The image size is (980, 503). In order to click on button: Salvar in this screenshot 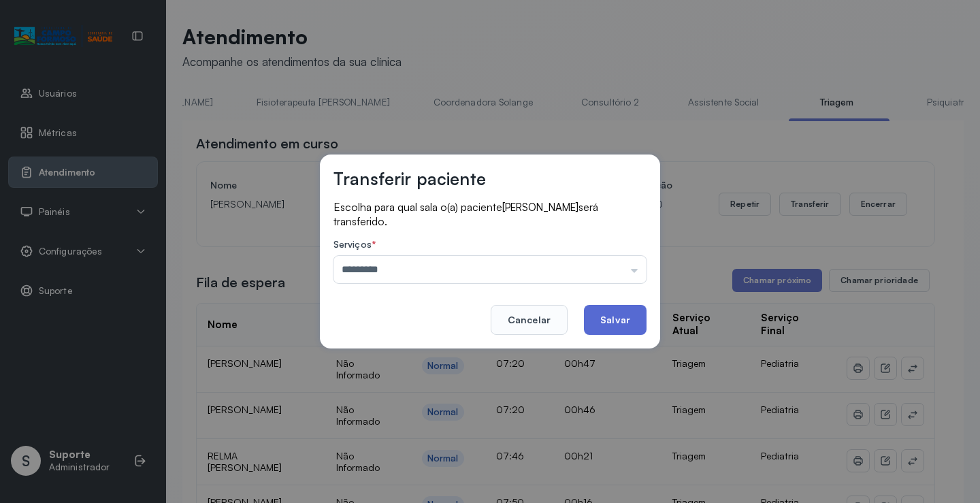, I will do `click(616, 320)`.